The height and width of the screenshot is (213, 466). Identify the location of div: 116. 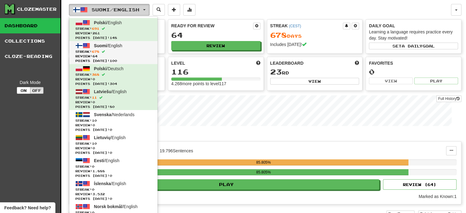
(216, 72).